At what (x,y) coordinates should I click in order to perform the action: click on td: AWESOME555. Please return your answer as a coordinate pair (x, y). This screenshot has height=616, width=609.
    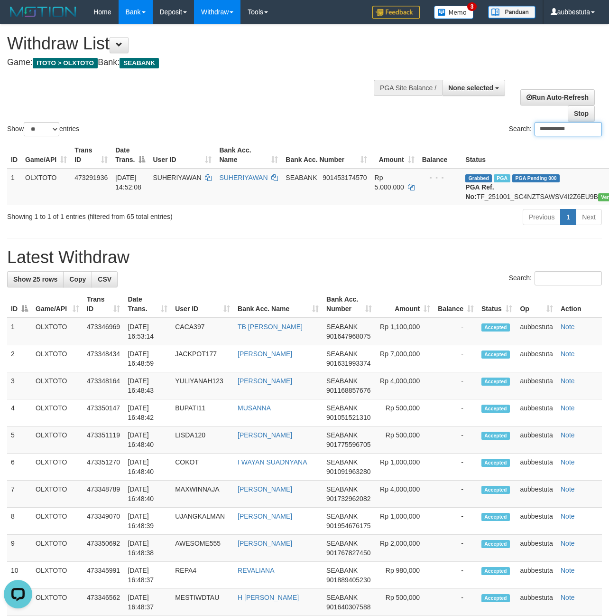
    Looking at the image, I should click on (203, 548).